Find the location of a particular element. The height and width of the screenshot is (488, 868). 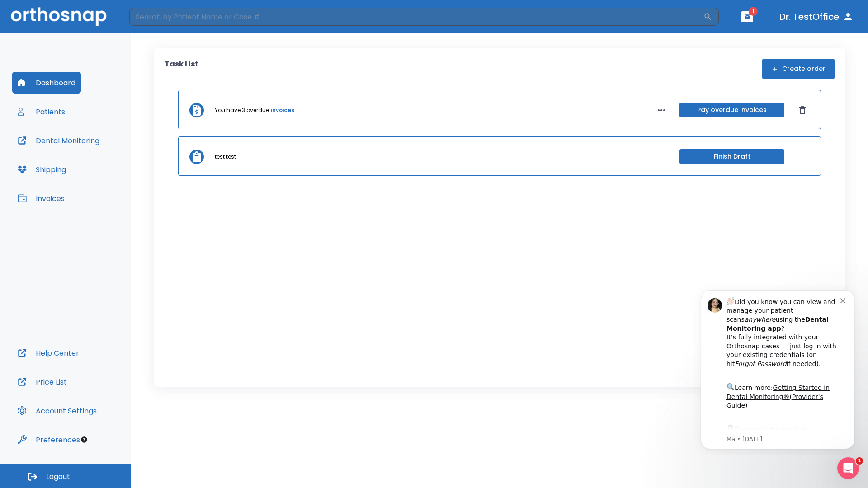

a: Patients is located at coordinates (41, 112).